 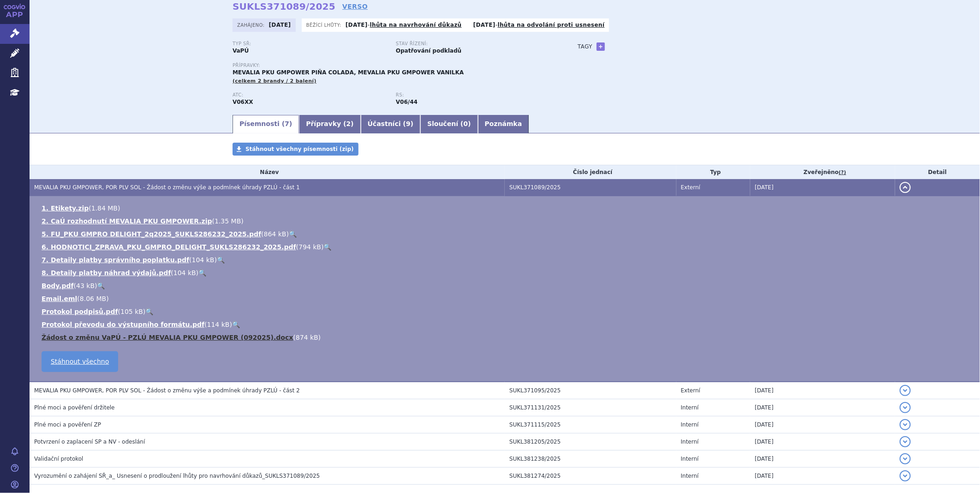 I want to click on a: Protokol převodu do výstupního formátu.pdf, so click(x=123, y=325).